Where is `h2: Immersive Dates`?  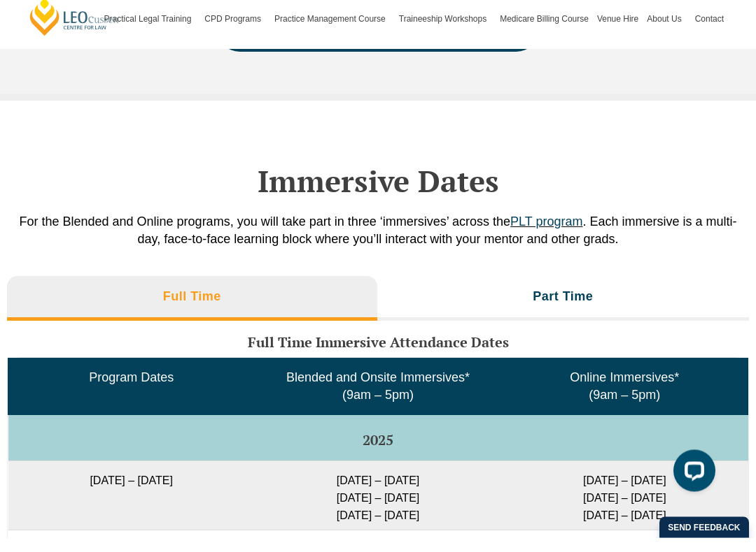
h2: Immersive Dates is located at coordinates (378, 196).